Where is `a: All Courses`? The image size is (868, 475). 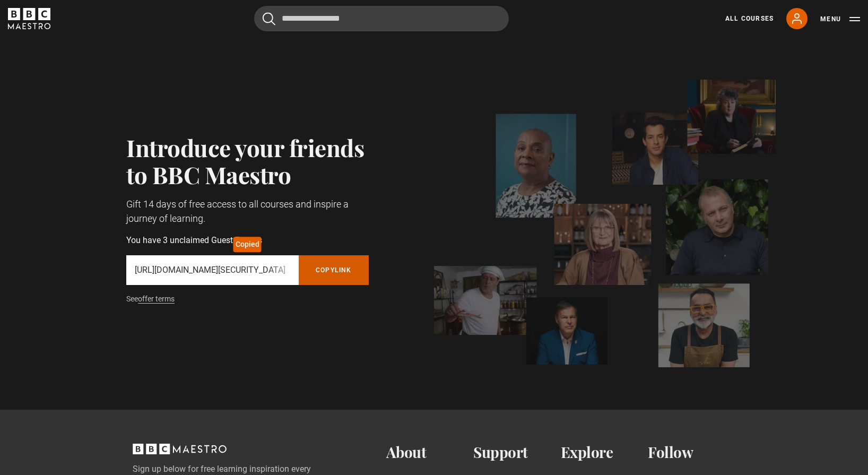 a: All Courses is located at coordinates (749, 18).